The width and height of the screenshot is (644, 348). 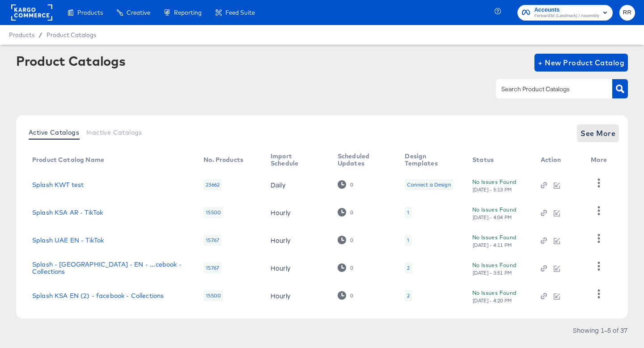 What do you see at coordinates (114, 132) in the screenshot?
I see `span: Inactive Catalogs` at bounding box center [114, 132].